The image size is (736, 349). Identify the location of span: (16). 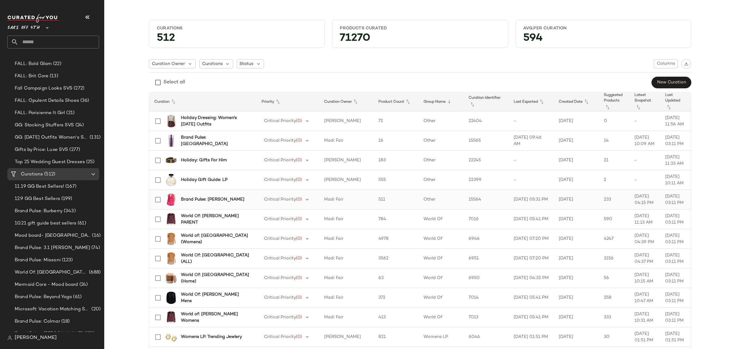
(96, 236).